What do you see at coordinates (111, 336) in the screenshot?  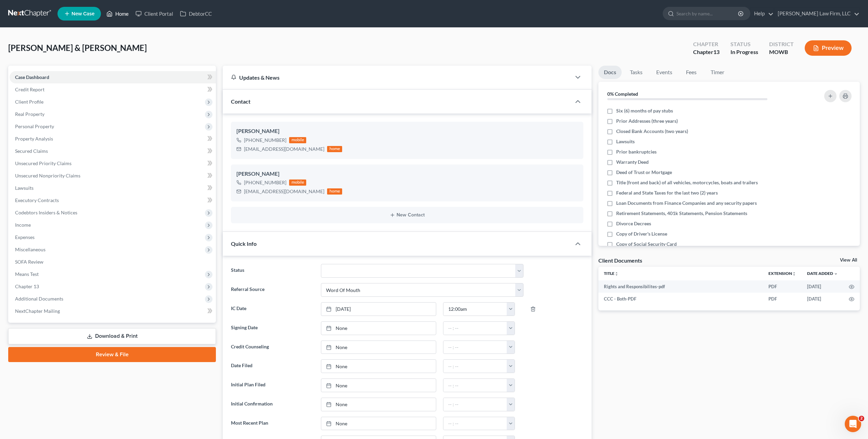 I see `a: Download & Print` at bounding box center [111, 336].